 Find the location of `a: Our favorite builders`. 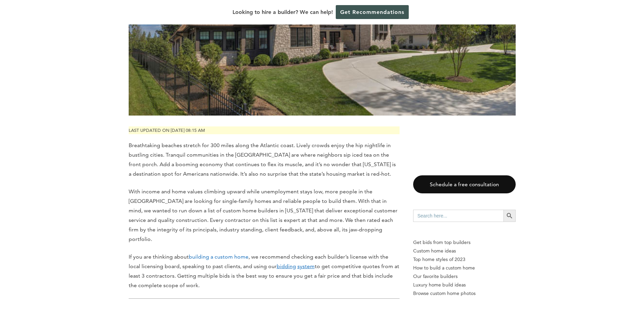

a: Our favorite builders is located at coordinates (464, 276).